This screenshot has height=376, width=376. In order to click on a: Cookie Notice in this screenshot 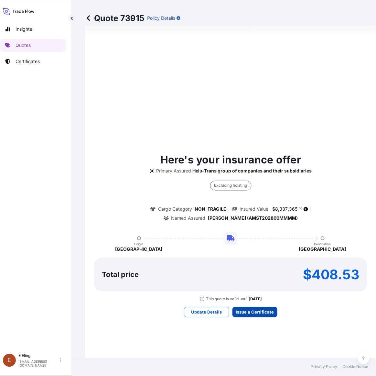, I will do `click(356, 367)`.